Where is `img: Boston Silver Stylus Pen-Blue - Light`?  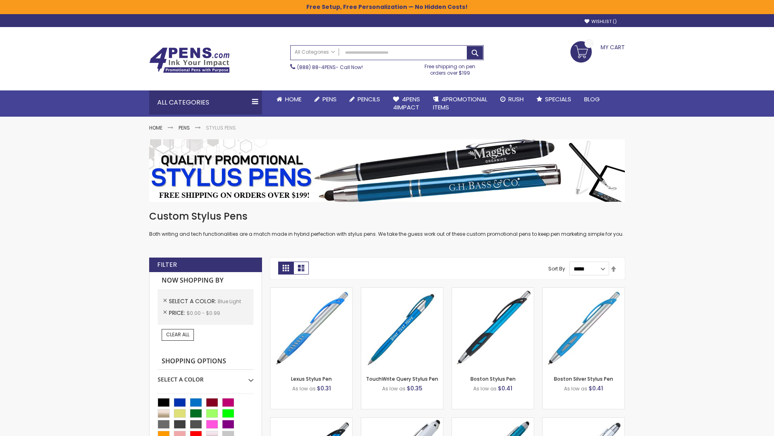
img: Boston Silver Stylus Pen-Blue - Light is located at coordinates (583, 328).